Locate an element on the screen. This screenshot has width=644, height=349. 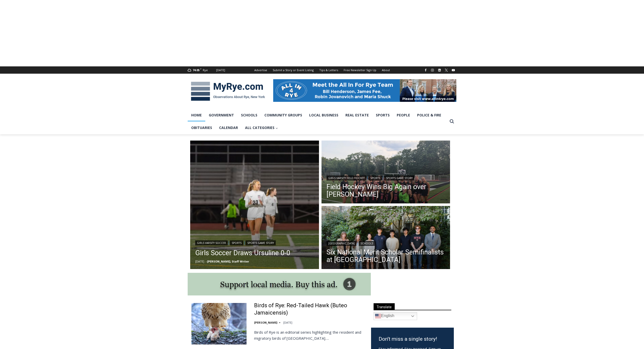
a: Instagram is located at coordinates (432, 70).